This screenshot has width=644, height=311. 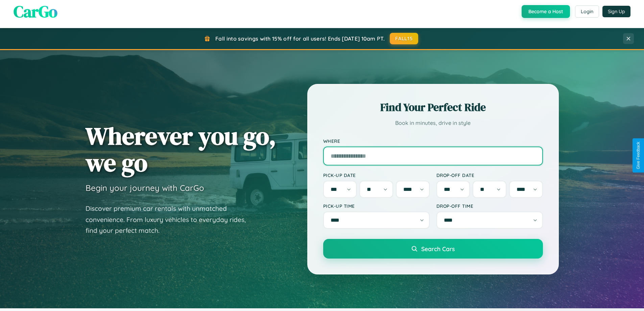 What do you see at coordinates (433, 123) in the screenshot?
I see `p: Book in minutes, drive in style` at bounding box center [433, 123].